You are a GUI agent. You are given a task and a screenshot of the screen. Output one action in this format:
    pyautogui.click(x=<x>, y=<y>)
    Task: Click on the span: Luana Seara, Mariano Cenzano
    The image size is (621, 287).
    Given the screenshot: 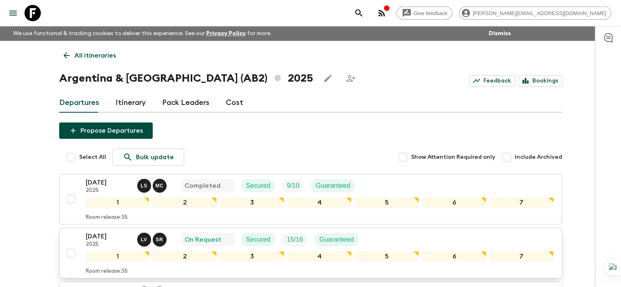 What is the action you would take?
    pyautogui.click(x=153, y=185)
    